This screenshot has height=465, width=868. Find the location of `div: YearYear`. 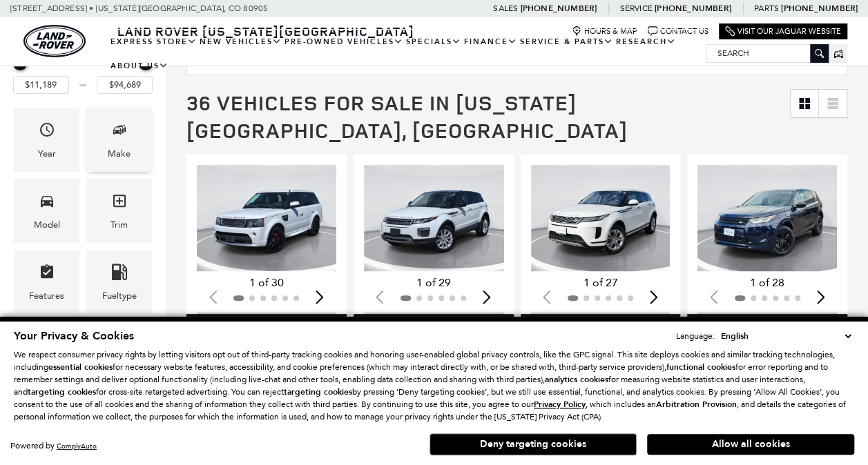

div: YearYear is located at coordinates (46, 139).